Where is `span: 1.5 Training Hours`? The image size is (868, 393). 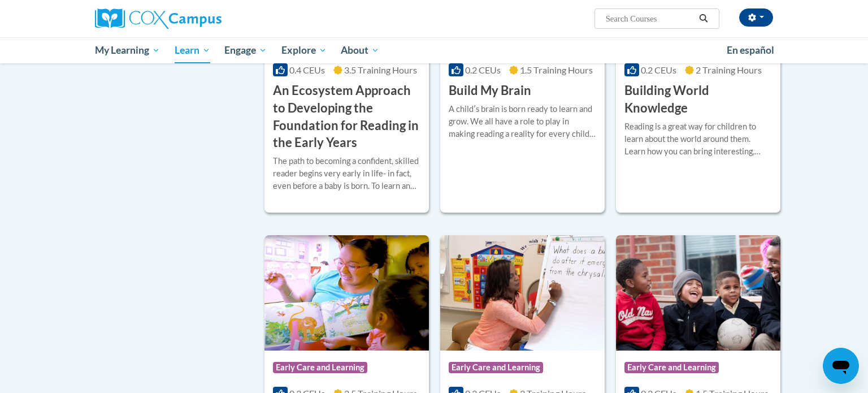 span: 1.5 Training Hours is located at coordinates (557, 69).